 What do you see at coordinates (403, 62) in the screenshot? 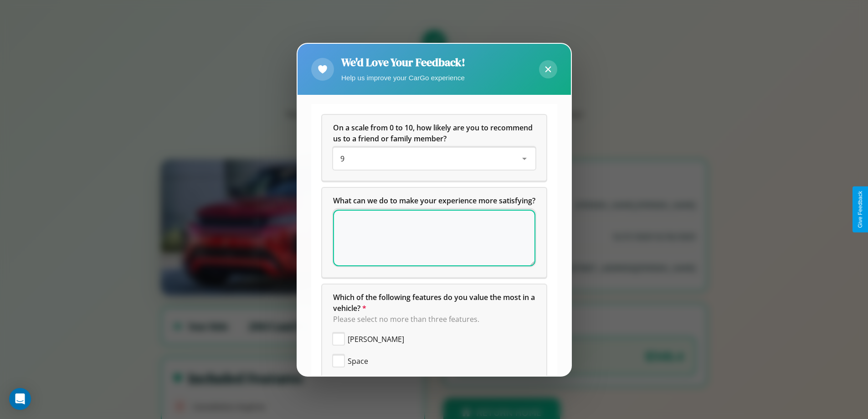
I see `h2: We'd Love Your Feedback!` at bounding box center [403, 62].